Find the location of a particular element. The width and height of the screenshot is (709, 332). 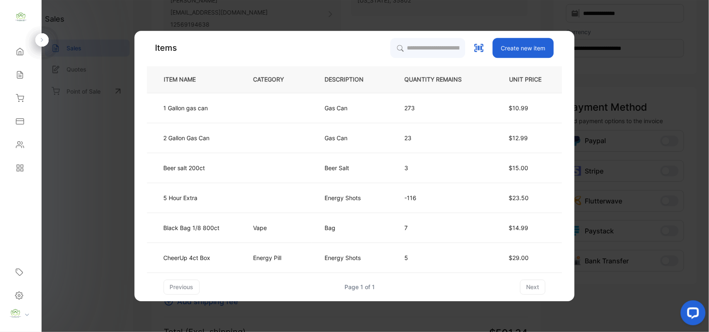

p: 5 Hour Extra is located at coordinates (181, 197).